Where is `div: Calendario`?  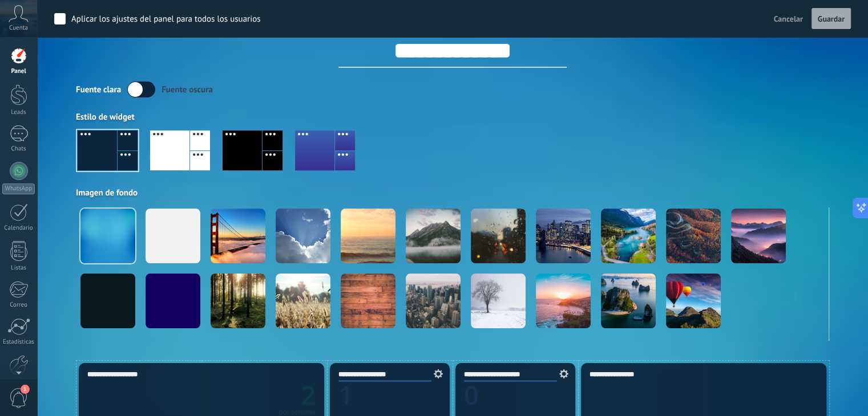
div: Calendario is located at coordinates (19, 228).